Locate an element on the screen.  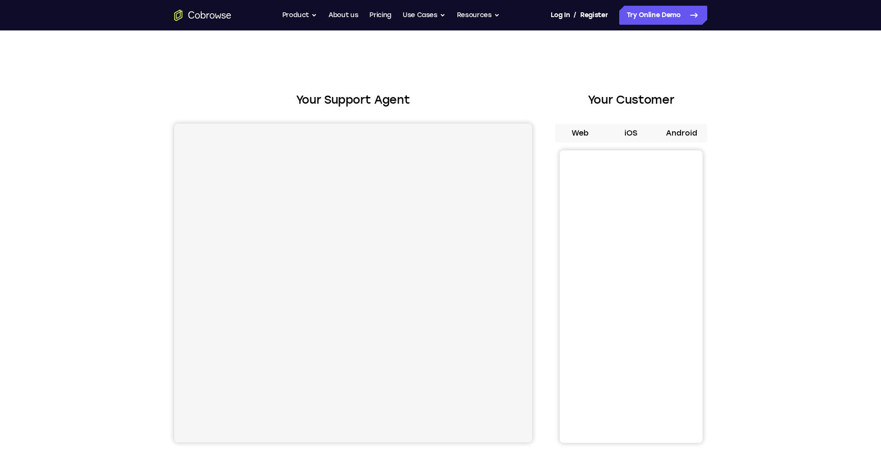
a: Pricing is located at coordinates (380, 15).